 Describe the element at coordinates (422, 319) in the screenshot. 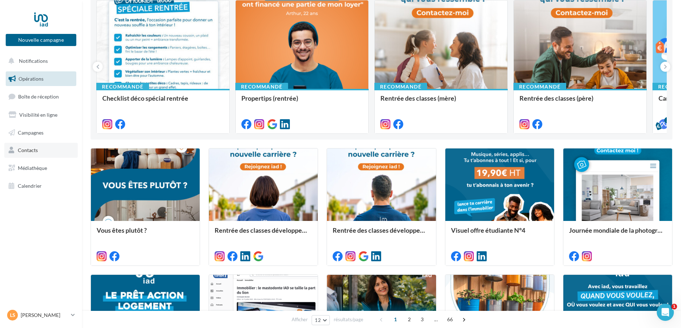

I see `span: 3` at that location.